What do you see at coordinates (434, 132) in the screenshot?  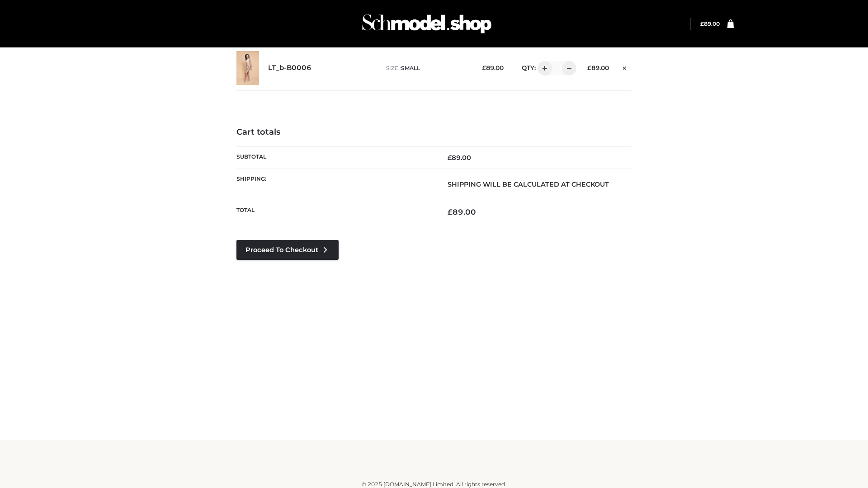 I see `h4: Cart totals` at bounding box center [434, 132].